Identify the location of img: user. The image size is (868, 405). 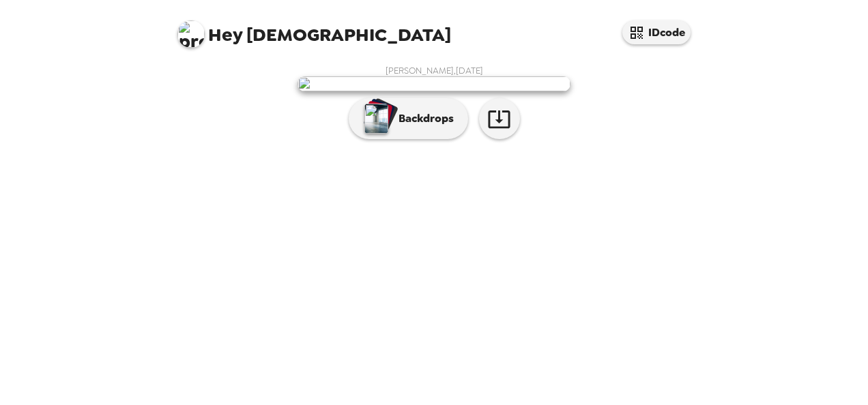
(434, 84).